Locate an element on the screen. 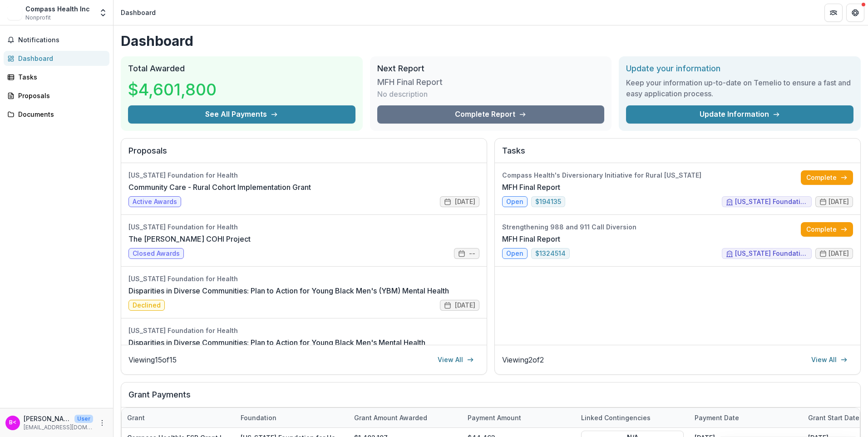 This screenshot has height=437, width=868. span: Nonprofit is located at coordinates (38, 17).